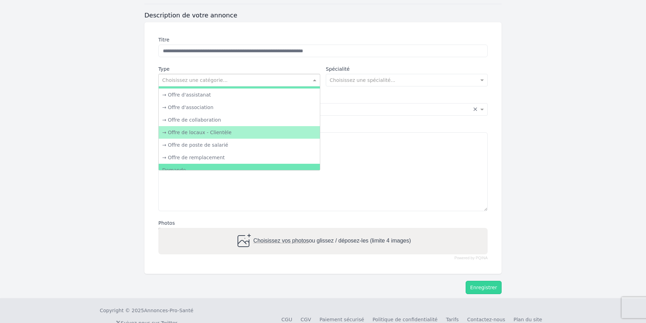 This screenshot has height=323, width=646. I want to click on label: Type, so click(239, 69).